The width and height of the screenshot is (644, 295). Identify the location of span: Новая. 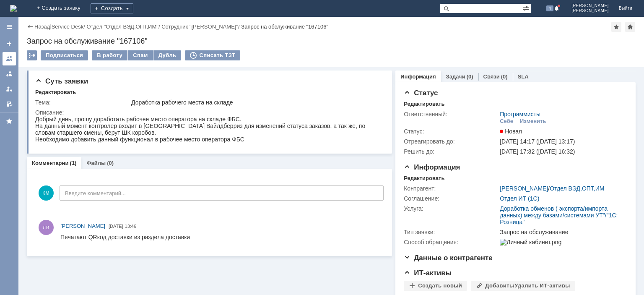
(511, 131).